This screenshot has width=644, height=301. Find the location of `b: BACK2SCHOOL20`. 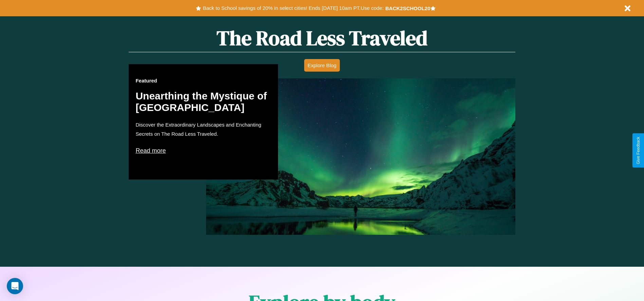

b: BACK2SCHOOL20 is located at coordinates (408, 8).